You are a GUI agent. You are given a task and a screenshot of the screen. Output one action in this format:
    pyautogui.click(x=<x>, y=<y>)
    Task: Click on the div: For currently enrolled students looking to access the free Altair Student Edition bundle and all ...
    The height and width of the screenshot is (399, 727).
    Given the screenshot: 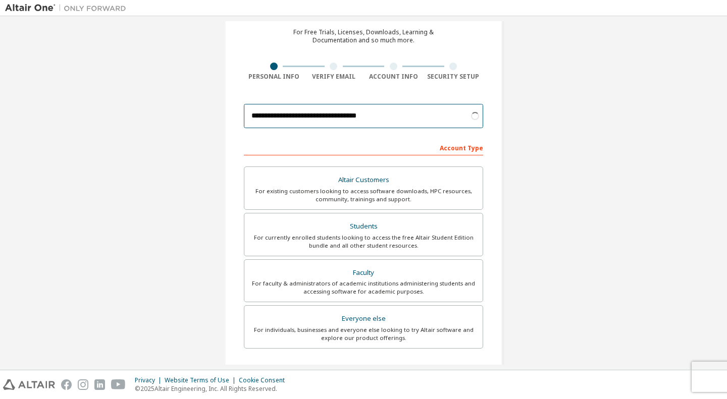 What is the action you would take?
    pyautogui.click(x=363, y=242)
    